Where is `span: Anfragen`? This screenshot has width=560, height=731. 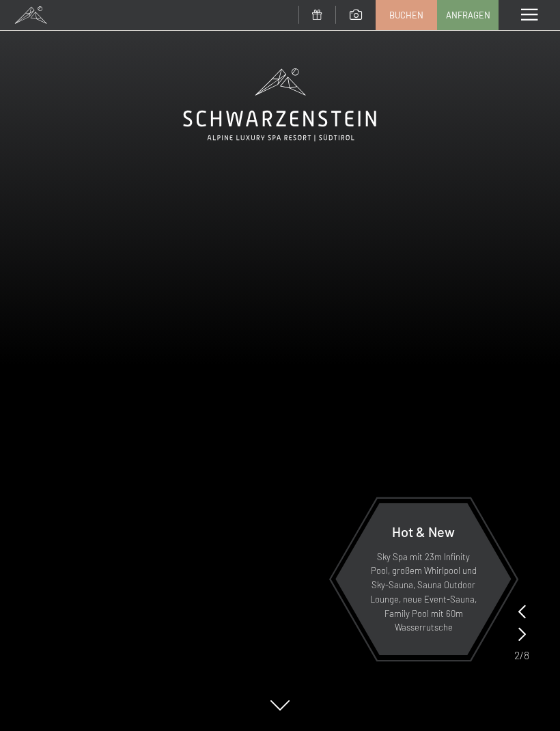
span: Anfragen is located at coordinates (468, 15).